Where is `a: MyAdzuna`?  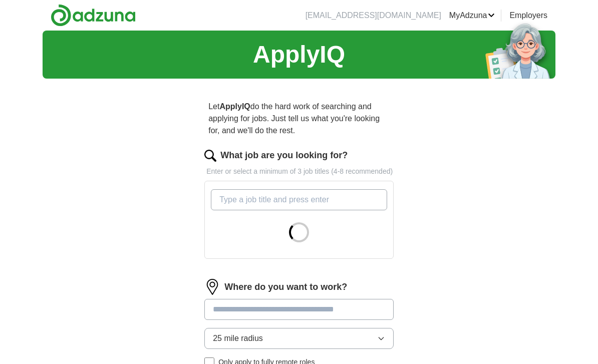 a: MyAdzuna is located at coordinates (472, 15).